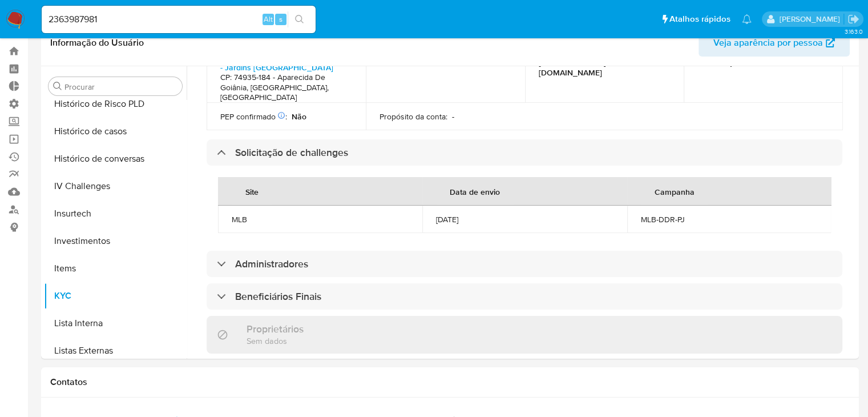 The height and width of the screenshot is (417, 868). Describe the element at coordinates (254, 117) in the screenshot. I see `p: PEP confirmado :` at that location.